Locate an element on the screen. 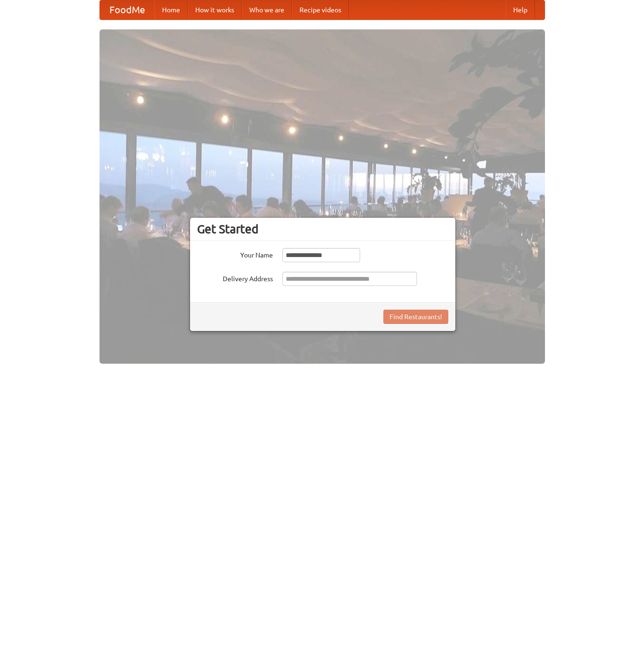 The height and width of the screenshot is (671, 644). button: Find Restaurants! is located at coordinates (416, 317).